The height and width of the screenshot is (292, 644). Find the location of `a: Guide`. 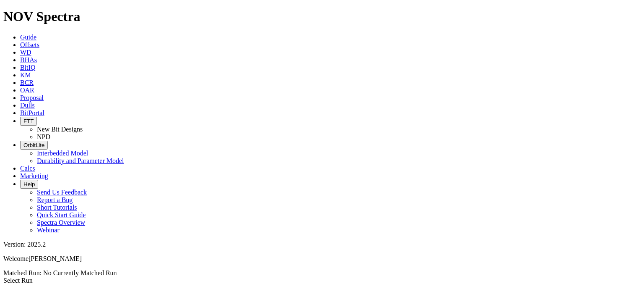

a: Guide is located at coordinates (28, 37).